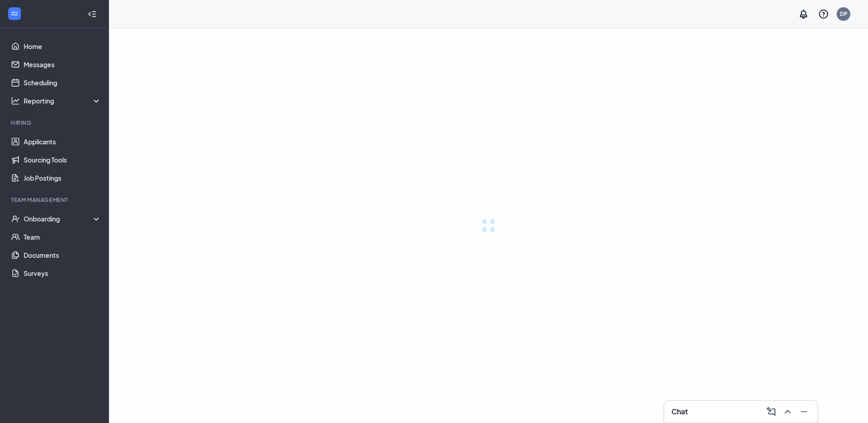  Describe the element at coordinates (771, 412) in the screenshot. I see `button: ComposeMessage` at that location.